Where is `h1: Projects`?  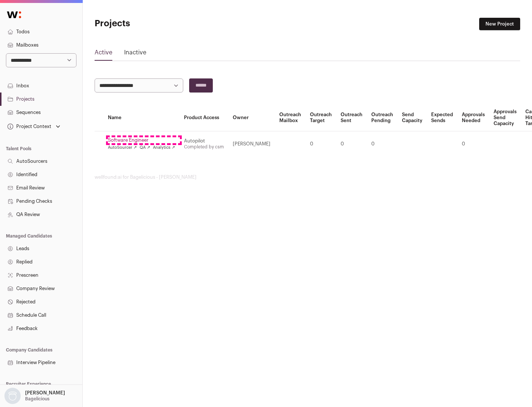 h1: Projects is located at coordinates (166, 24).